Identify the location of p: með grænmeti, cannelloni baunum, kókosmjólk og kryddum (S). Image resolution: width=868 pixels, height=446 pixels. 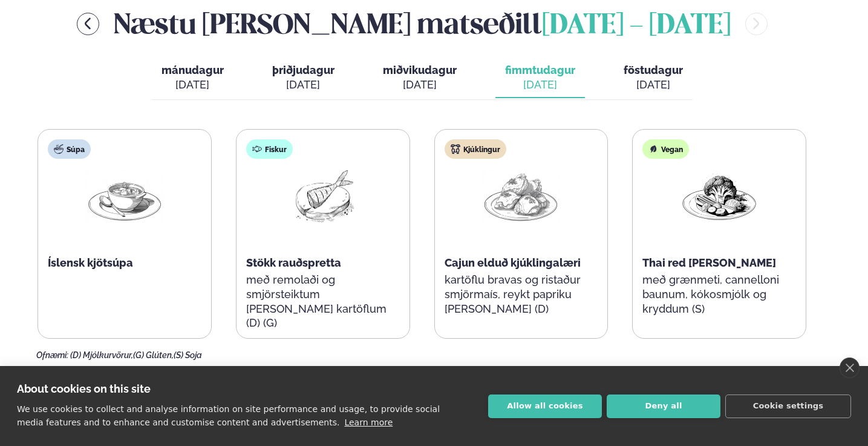
(719, 295).